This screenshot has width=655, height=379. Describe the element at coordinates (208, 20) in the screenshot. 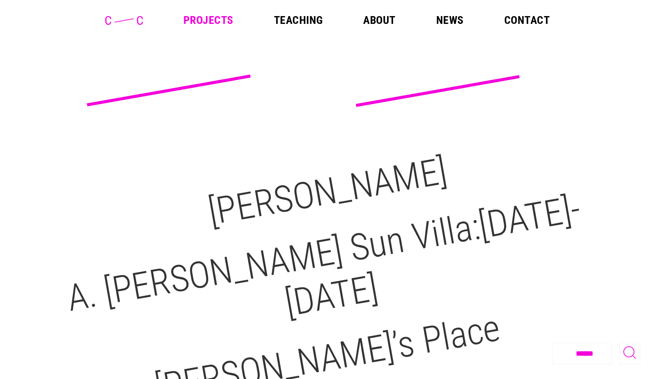

I see `a: Projects` at that location.